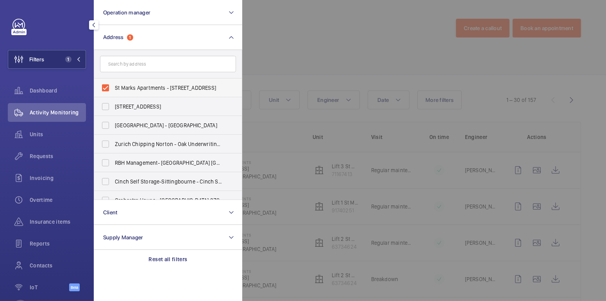  Describe the element at coordinates (68, 59) in the screenshot. I see `span: 1` at that location.